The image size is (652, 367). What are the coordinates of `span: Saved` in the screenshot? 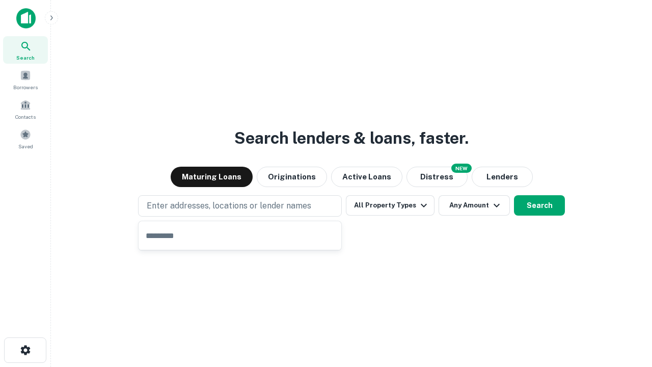 It's located at (25, 146).